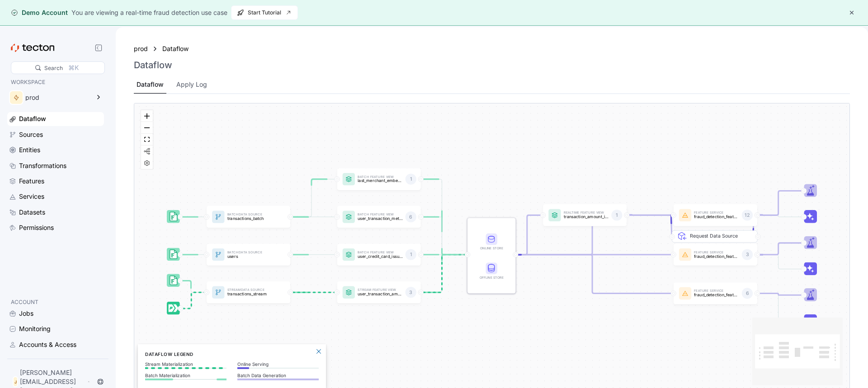 The image size is (868, 388). Describe the element at coordinates (379, 292) in the screenshot. I see `a: Stream Feature Viewuser_transaction_amount_totals3` at that location.